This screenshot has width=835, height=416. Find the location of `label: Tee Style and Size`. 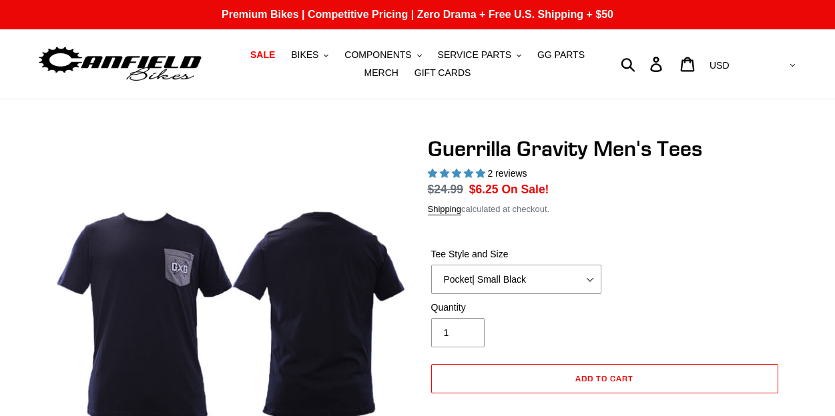

label: Tee Style and Size is located at coordinates (516, 254).